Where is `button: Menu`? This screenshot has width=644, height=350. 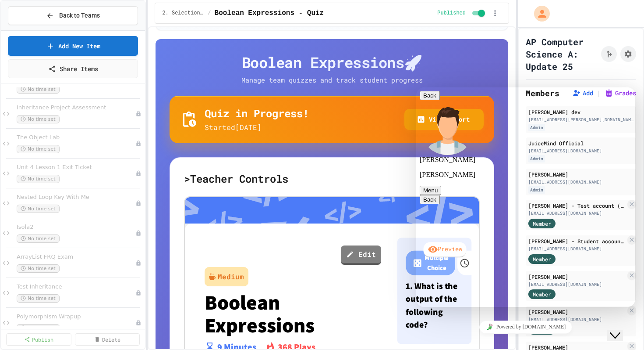 button: Menu is located at coordinates (14, 103).